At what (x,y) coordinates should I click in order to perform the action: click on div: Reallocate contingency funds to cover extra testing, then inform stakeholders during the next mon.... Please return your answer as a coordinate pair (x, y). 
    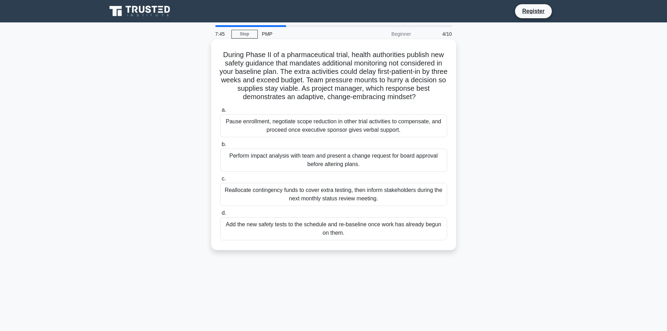
    Looking at the image, I should click on (334, 194).